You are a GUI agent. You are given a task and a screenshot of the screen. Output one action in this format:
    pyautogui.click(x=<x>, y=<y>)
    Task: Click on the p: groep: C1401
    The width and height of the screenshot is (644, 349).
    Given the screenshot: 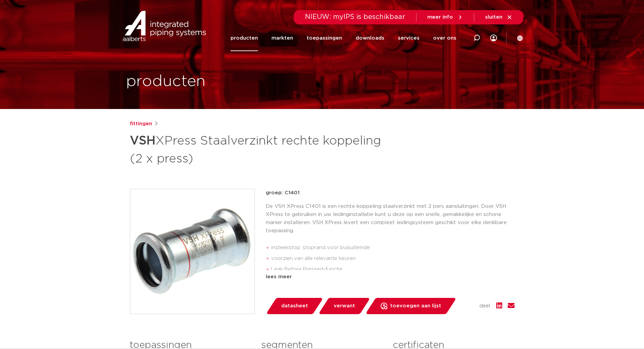 What is the action you would take?
    pyautogui.click(x=390, y=193)
    